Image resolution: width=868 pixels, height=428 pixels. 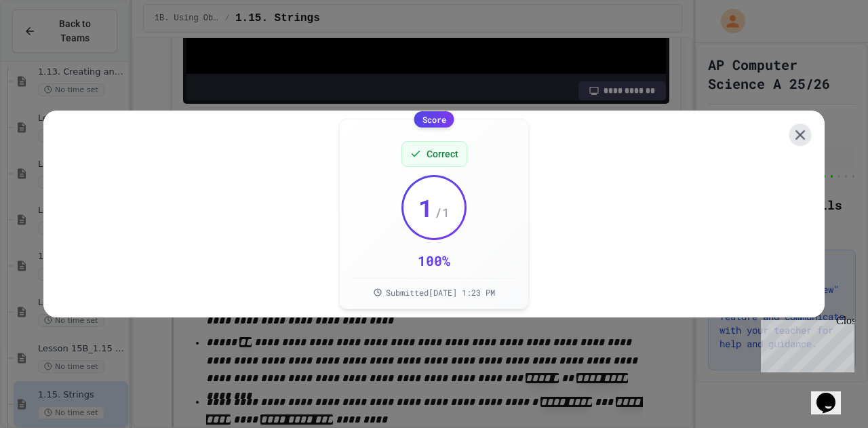 I want to click on div: Score, so click(x=434, y=119).